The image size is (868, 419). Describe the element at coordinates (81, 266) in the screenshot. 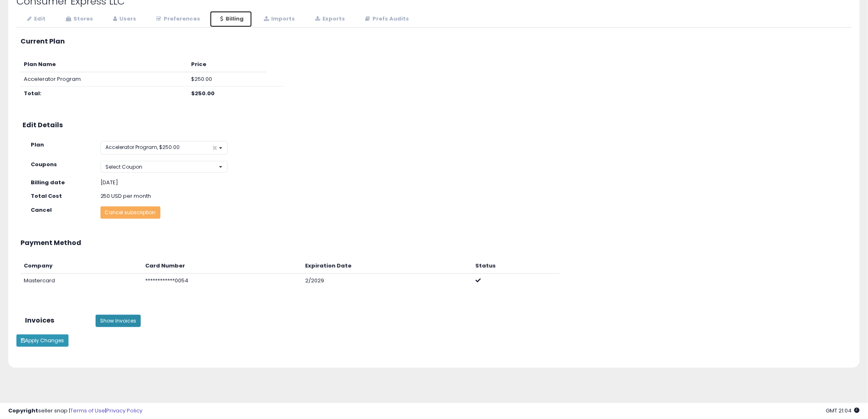

I see `th: Company` at that location.